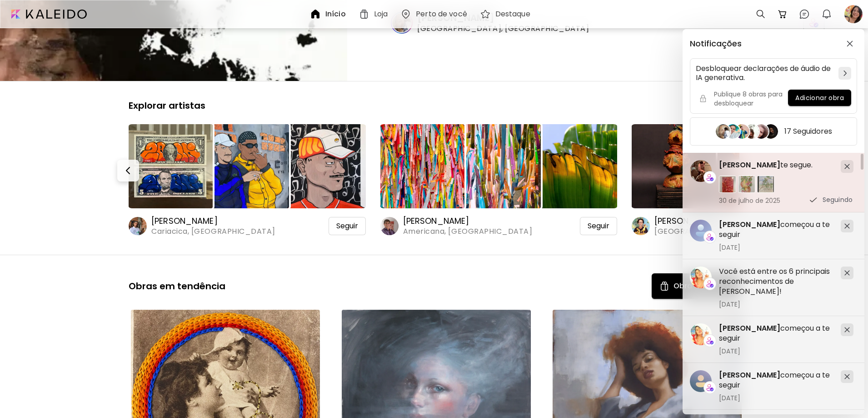 This screenshot has height=418, width=868. What do you see at coordinates (845, 74) in the screenshot?
I see `img: chevron` at bounding box center [845, 74].